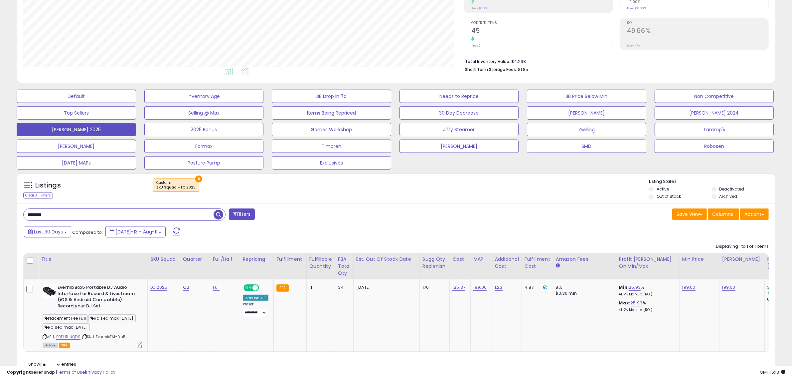 This screenshot has height=379, width=792. What do you see at coordinates (331, 163) in the screenshot?
I see `button: Exclusives` at bounding box center [331, 163].